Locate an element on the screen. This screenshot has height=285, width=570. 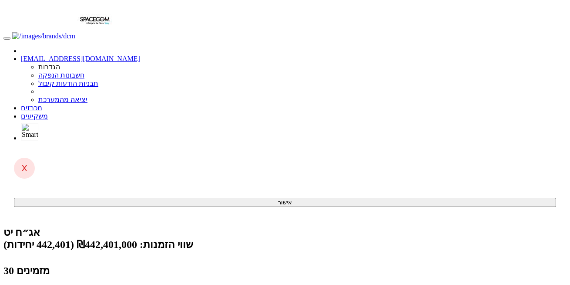
img: חלל-תקשורת בע"מ - אג״ח (יט) is located at coordinates (94, 21).